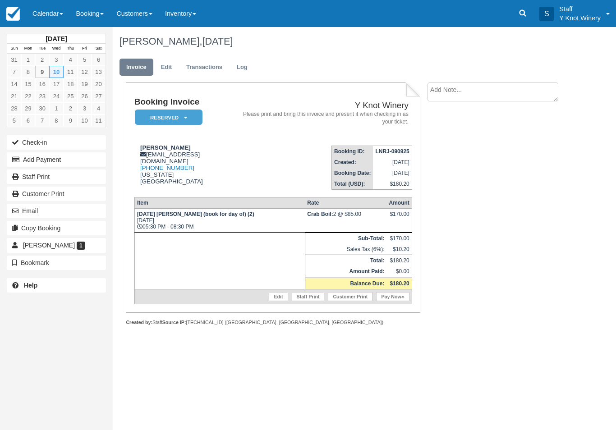 The image size is (616, 430). What do you see at coordinates (56, 49) in the screenshot?
I see `th: Wed` at bounding box center [56, 49].